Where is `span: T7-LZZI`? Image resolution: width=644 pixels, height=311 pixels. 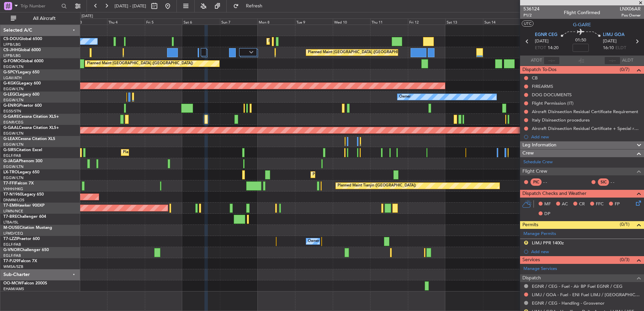 span: T7-LZZI is located at coordinates (10, 239).